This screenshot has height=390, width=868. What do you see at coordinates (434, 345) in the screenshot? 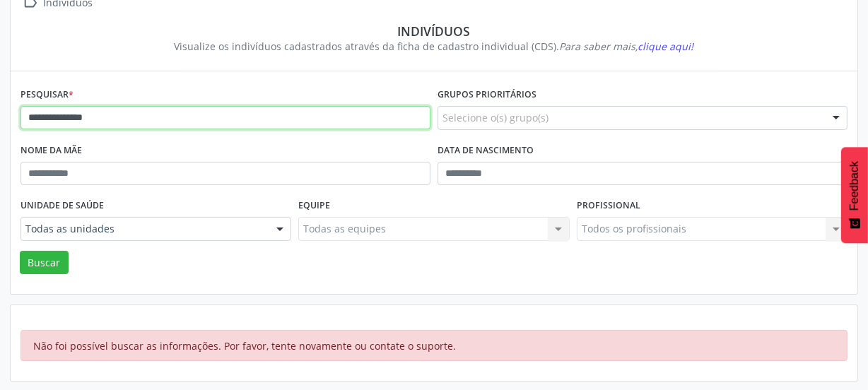
I see `div: Não foi possível buscar as informações. Por favor, tente novamente ou contate o suporte.` at bounding box center [434, 345].